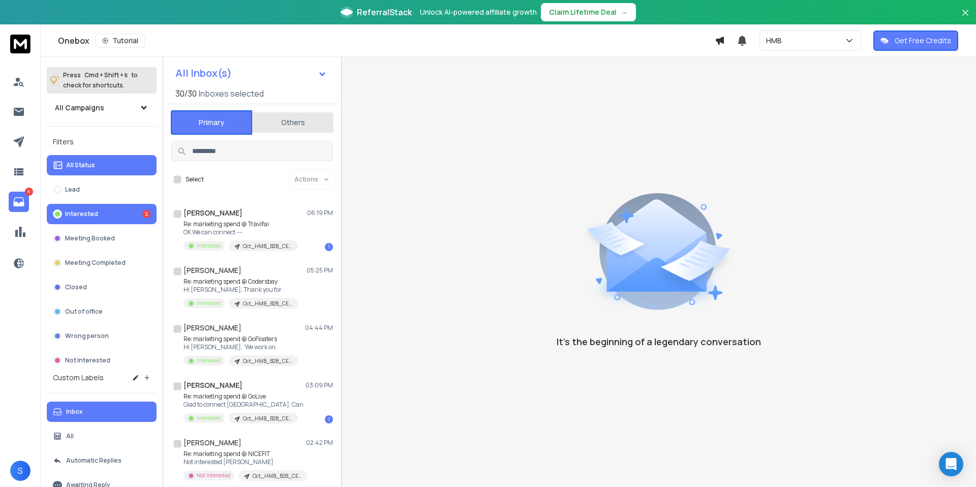 This screenshot has width=976, height=487. What do you see at coordinates (320, 271) in the screenshot?
I see `p: 05:25 PM` at bounding box center [320, 271].